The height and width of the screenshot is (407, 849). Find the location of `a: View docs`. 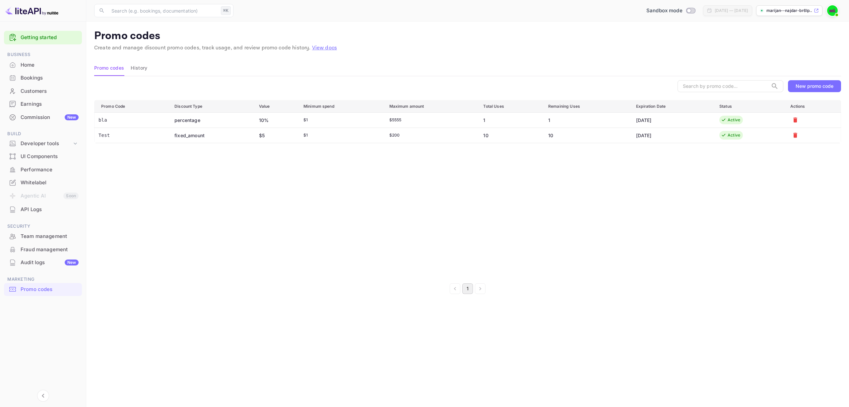

a: View docs is located at coordinates (325, 48).